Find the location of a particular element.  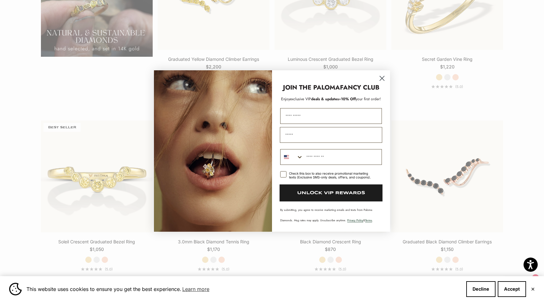

button: Search Countries is located at coordinates (292, 157).